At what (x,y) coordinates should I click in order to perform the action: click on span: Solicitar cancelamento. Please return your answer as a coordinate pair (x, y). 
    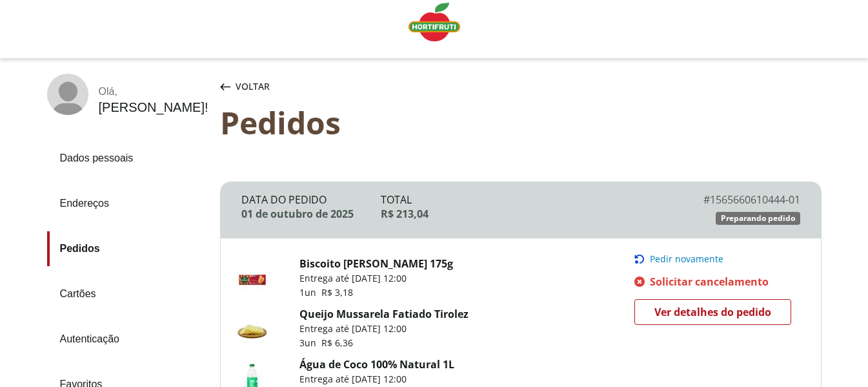
    Looking at the image, I should click on (709, 281).